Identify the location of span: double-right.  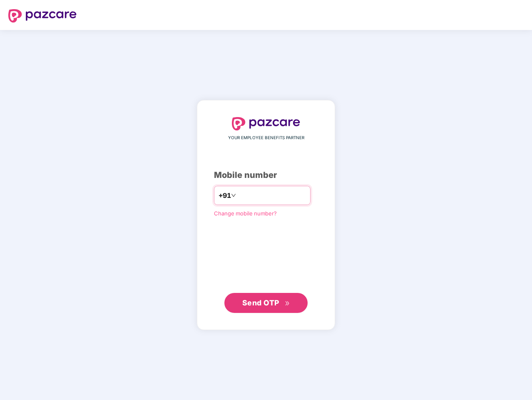
(287, 304).